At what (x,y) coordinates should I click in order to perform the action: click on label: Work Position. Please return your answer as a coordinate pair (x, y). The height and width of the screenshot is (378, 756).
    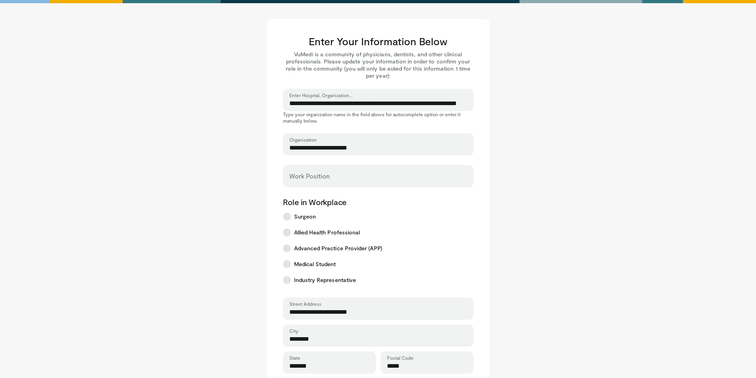
    Looking at the image, I should click on (310, 176).